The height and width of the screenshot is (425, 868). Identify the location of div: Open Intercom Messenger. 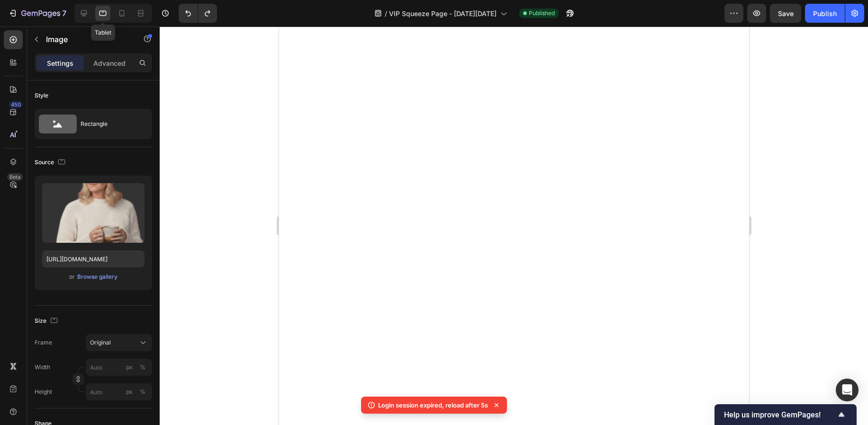
(847, 390).